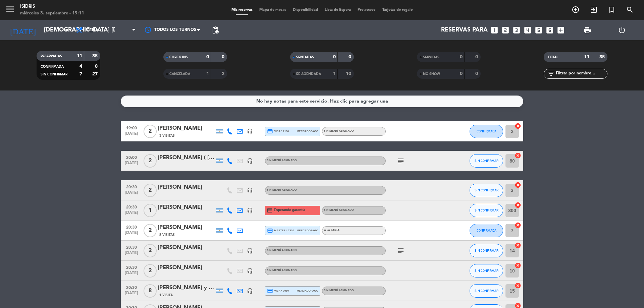  What do you see at coordinates (305, 57) in the screenshot?
I see `span: SENTADAS` at bounding box center [305, 57].